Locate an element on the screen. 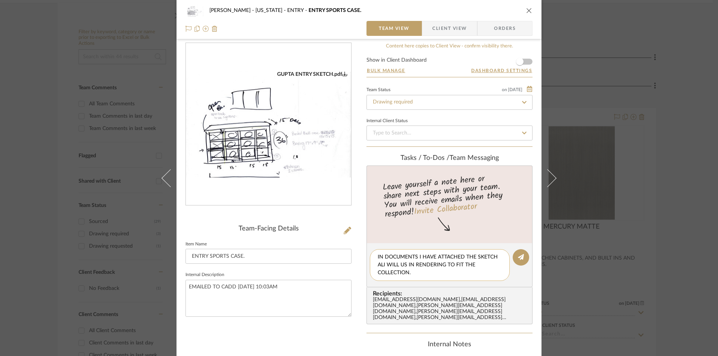 The height and width of the screenshot is (356, 718). label: Item Name is located at coordinates (196, 245).